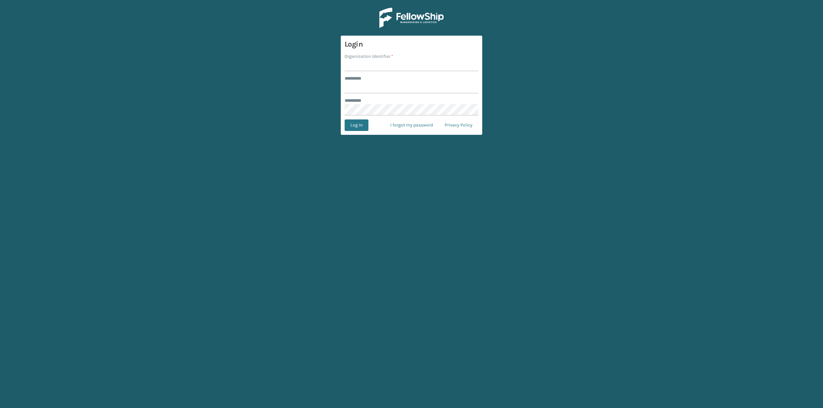 The width and height of the screenshot is (823, 408). I want to click on button: Log In, so click(356, 125).